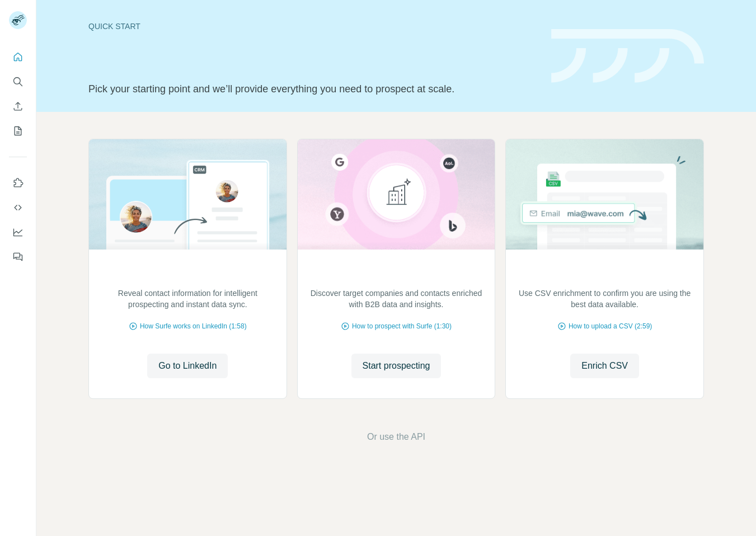 The image size is (756, 536). I want to click on button: Start prospecting, so click(396, 366).